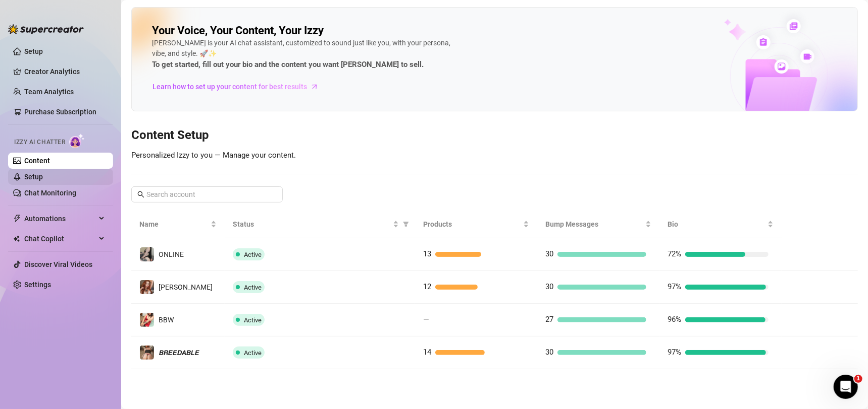  I want to click on span: 96%, so click(674, 319).